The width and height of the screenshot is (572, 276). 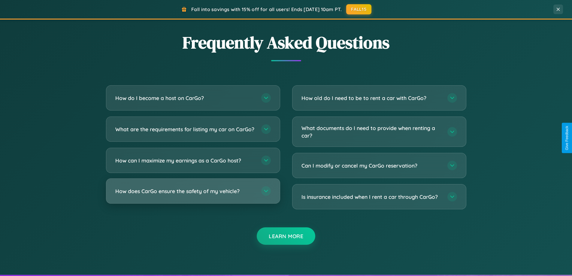 I want to click on h2: Frequently Asked Questions, so click(x=286, y=42).